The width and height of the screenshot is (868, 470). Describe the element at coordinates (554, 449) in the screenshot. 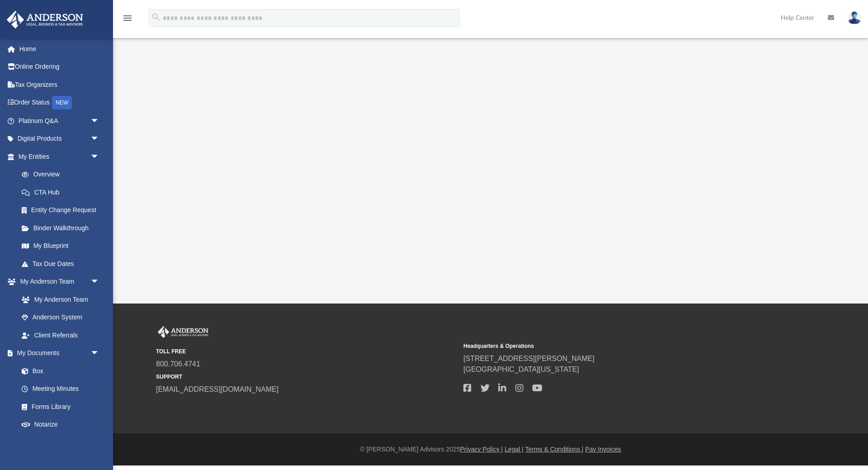

I see `a: Terms & Conditions |` at that location.